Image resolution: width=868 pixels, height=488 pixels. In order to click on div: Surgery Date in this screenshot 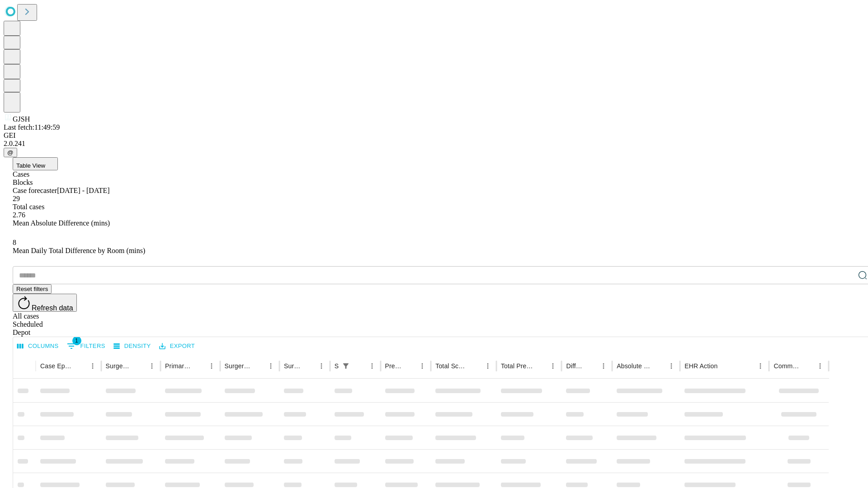, I will do `click(292, 366)`.